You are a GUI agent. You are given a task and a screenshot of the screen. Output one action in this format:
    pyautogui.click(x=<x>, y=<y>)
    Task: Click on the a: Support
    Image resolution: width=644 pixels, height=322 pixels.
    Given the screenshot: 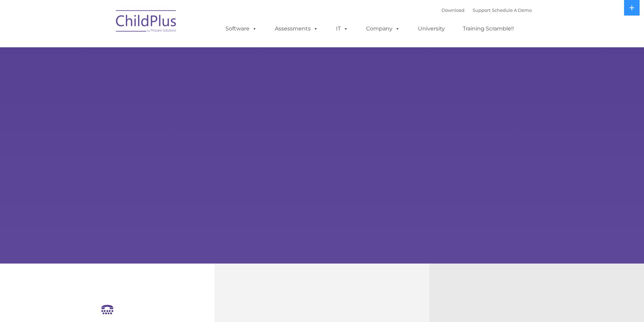 What is the action you would take?
    pyautogui.click(x=482, y=10)
    